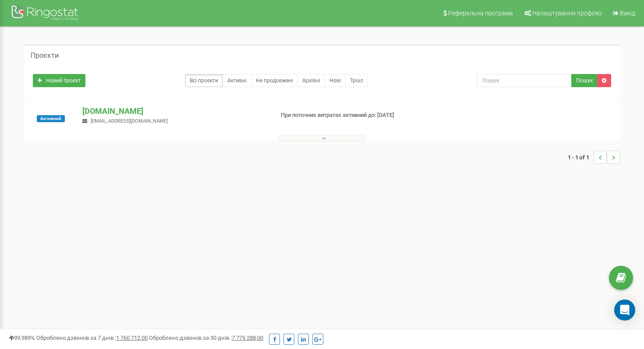 The image size is (644, 349). I want to click on span: Оброблено дзвінків за 30 днів :, so click(206, 338).